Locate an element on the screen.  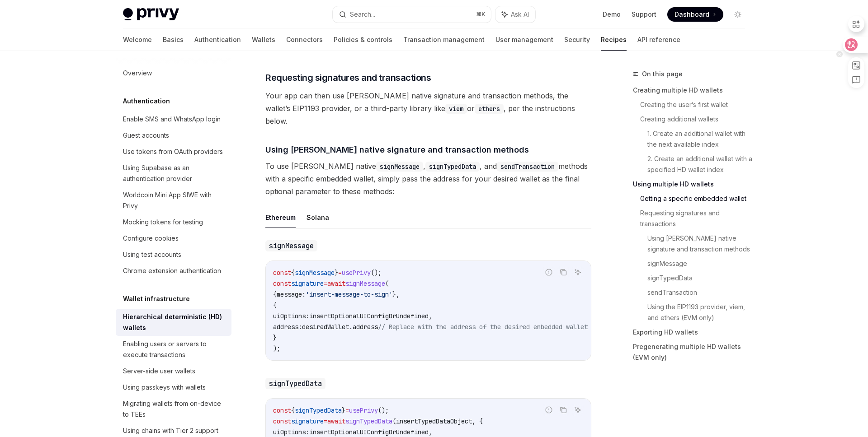
a: Demo is located at coordinates (612, 15).